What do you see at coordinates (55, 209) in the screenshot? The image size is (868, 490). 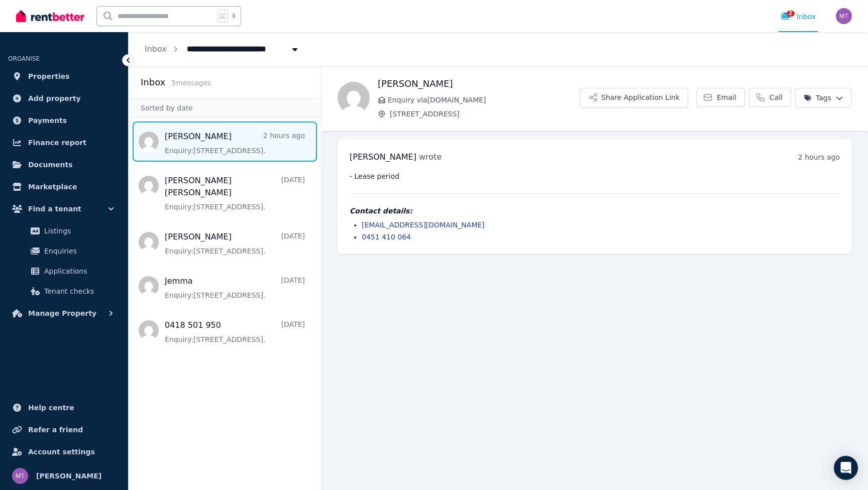 I see `span: Find a tenant` at bounding box center [55, 209].